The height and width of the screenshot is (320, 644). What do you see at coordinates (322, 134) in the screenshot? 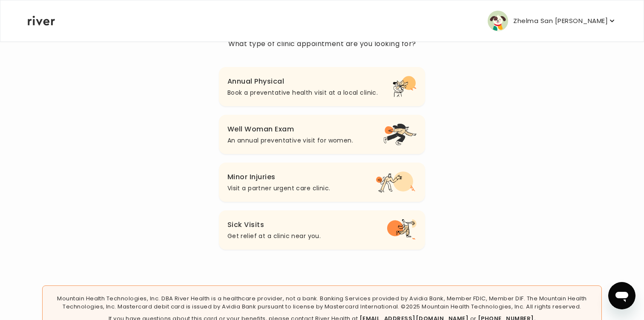
I see `button: Well Woman ExamAn annual preventative visit for women.` at bounding box center [322, 134].